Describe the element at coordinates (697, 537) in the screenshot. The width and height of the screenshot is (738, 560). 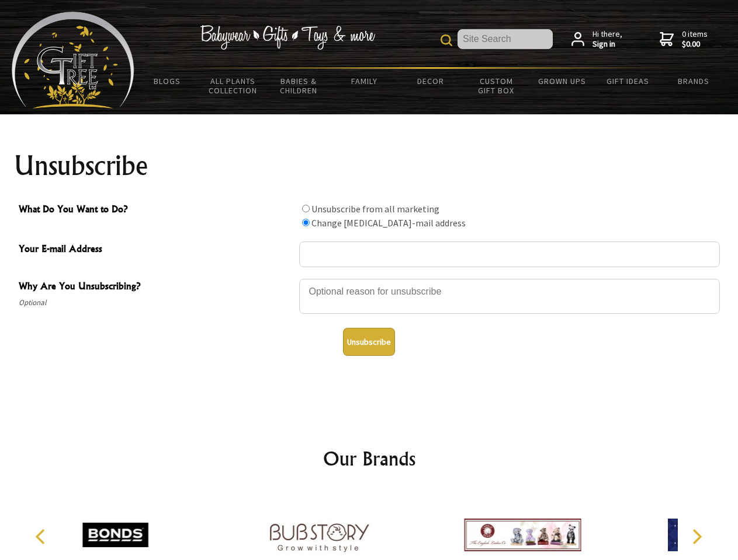
I see `button: Next` at that location.